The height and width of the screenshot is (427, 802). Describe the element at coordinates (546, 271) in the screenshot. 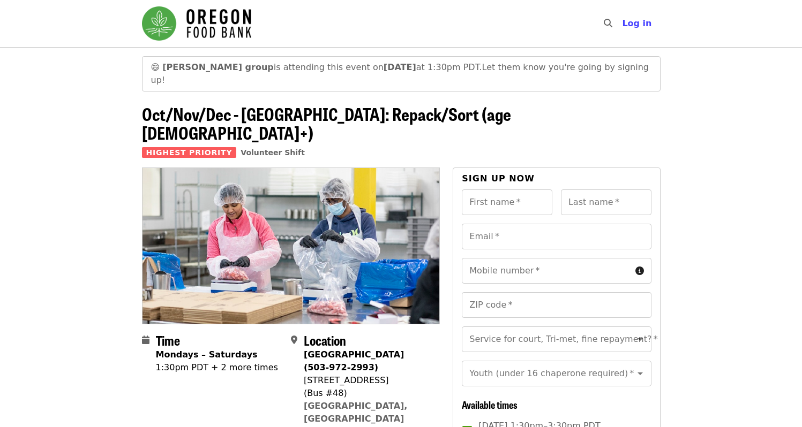

I see `input: Mobile number` at that location.